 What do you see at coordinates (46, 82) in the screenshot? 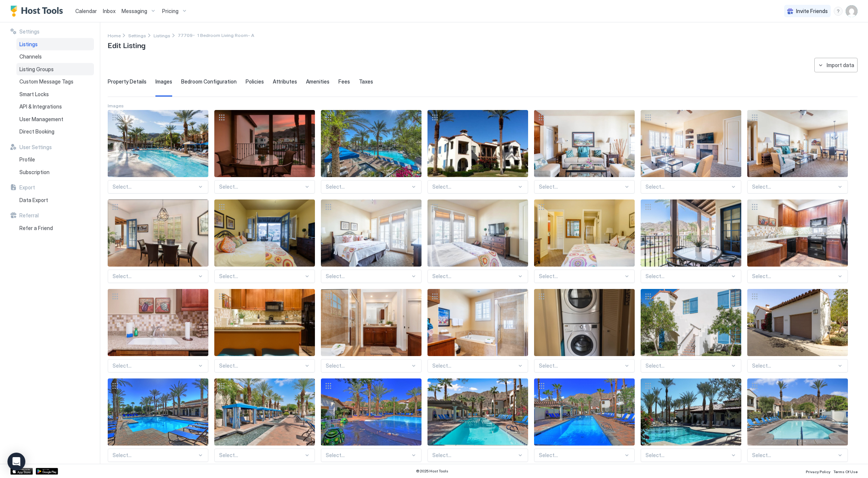
I see `span: Custom Message Tags` at bounding box center [46, 82].